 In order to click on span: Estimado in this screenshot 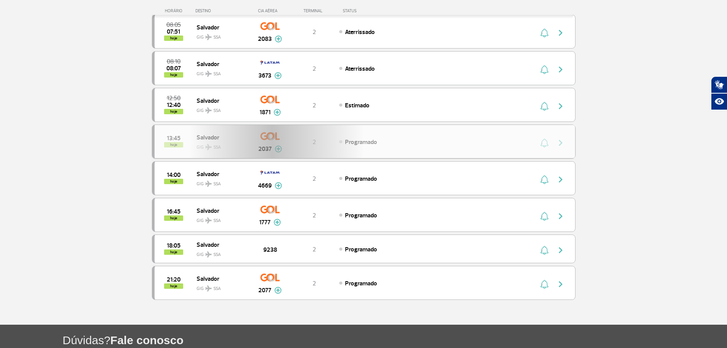, I will do `click(357, 105)`.